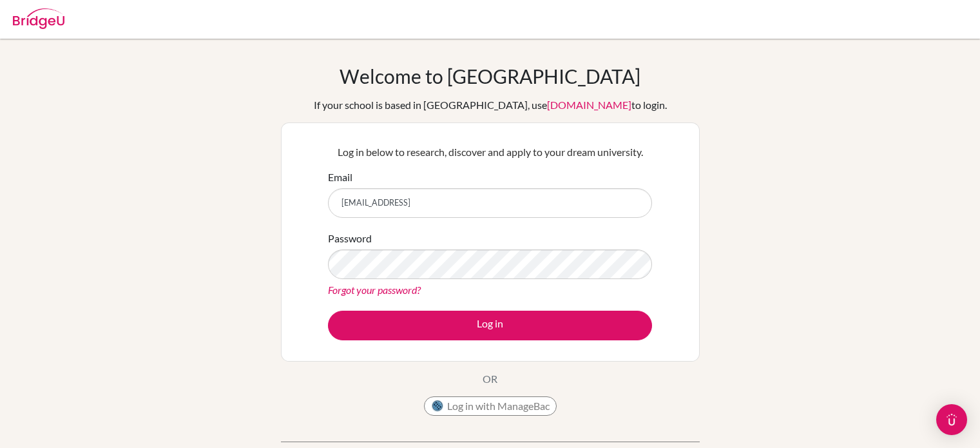  What do you see at coordinates (340, 177) in the screenshot?
I see `label: Email` at bounding box center [340, 177].